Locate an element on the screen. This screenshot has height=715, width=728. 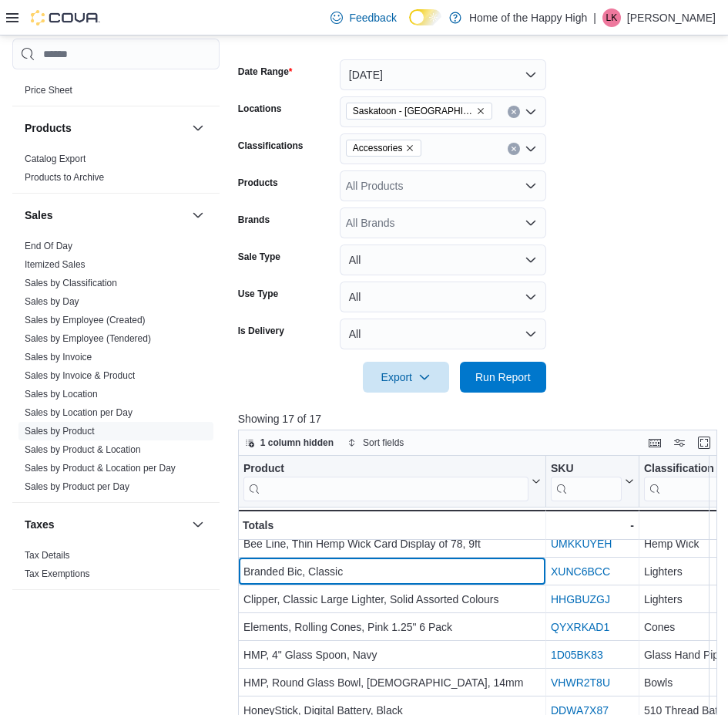
a: Tax Exemptions is located at coordinates (57, 574).